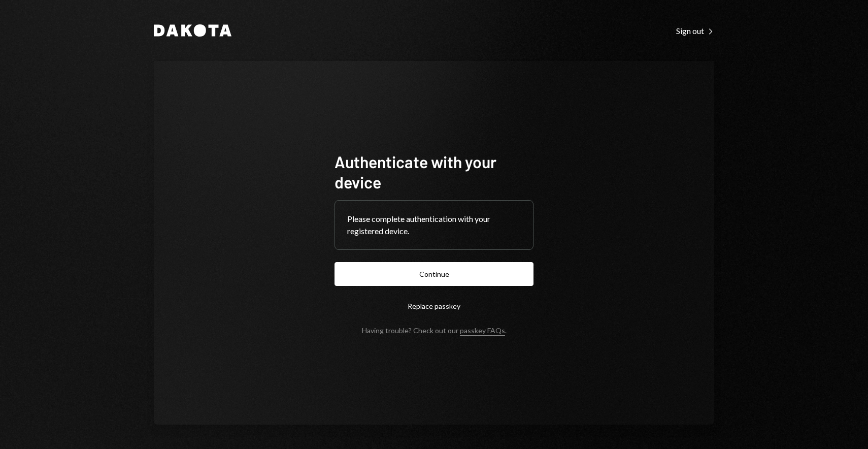 The image size is (868, 449). What do you see at coordinates (695, 30) in the screenshot?
I see `a: Sign out` at bounding box center [695, 30].